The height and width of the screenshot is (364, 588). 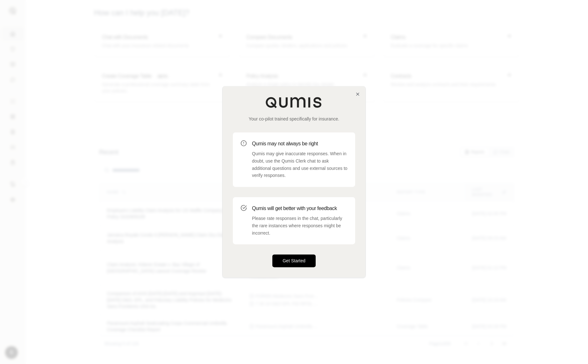 What do you see at coordinates (294, 119) in the screenshot?
I see `p: Your co-pilot trained specifically for insurance.` at bounding box center [294, 119].